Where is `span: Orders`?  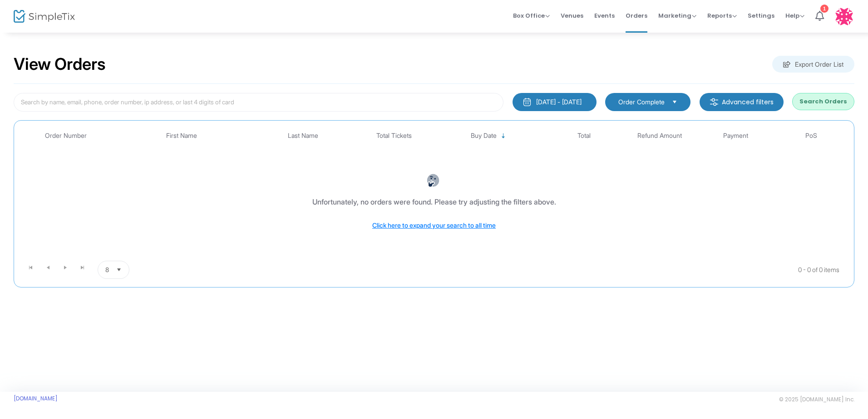 span: Orders is located at coordinates (637, 15).